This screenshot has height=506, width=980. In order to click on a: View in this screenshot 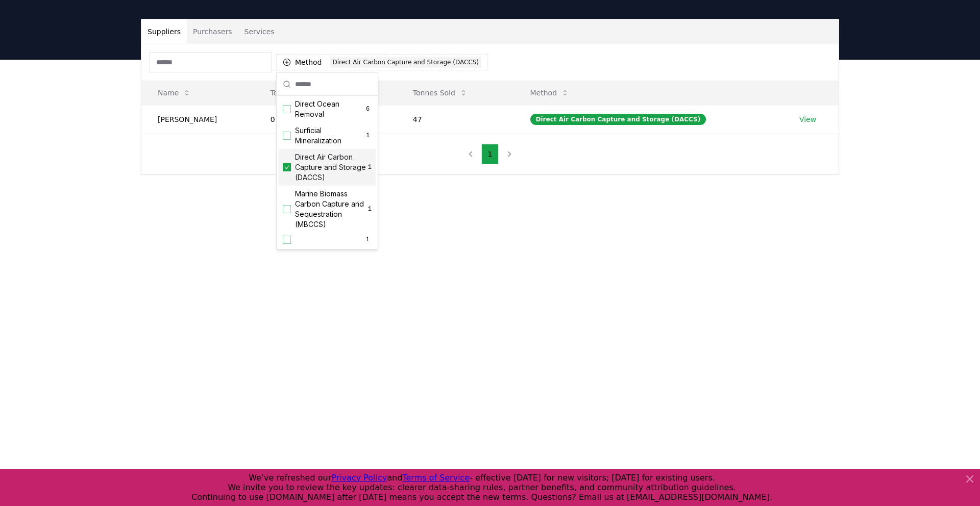, I will do `click(808, 119)`.